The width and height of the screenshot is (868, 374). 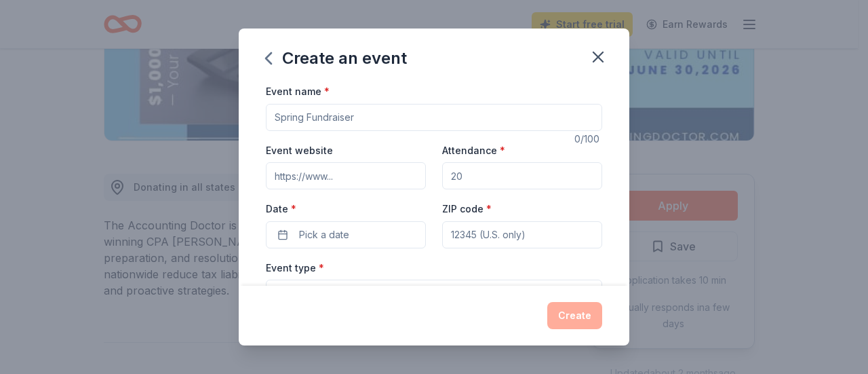 What do you see at coordinates (346, 176) in the screenshot?
I see `input: https://www...` at bounding box center [346, 176].